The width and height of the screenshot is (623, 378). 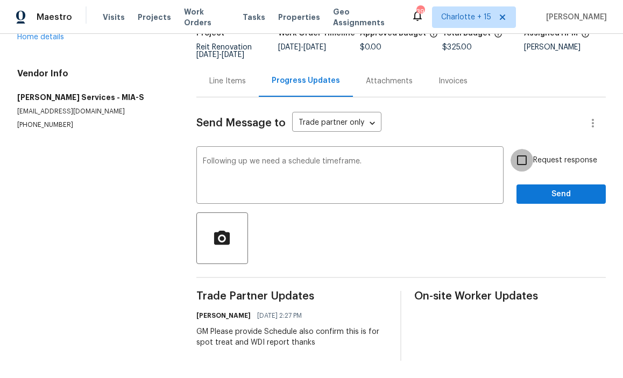 I want to click on span: Reit Renovation, so click(x=224, y=51).